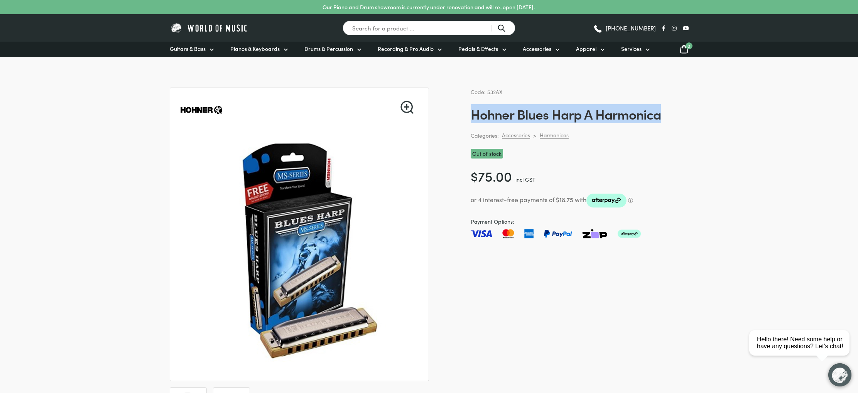 Image resolution: width=858 pixels, height=393 pixels. I want to click on p: Out of stock, so click(487, 154).